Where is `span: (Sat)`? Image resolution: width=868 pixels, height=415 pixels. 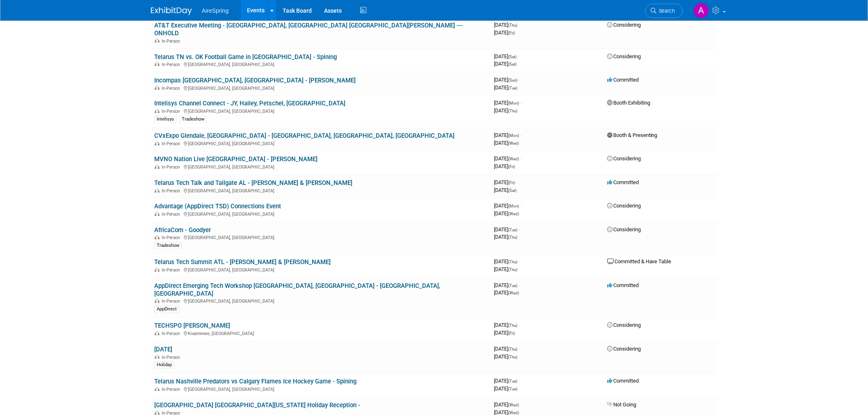 span: (Sat) is located at coordinates (512, 64).